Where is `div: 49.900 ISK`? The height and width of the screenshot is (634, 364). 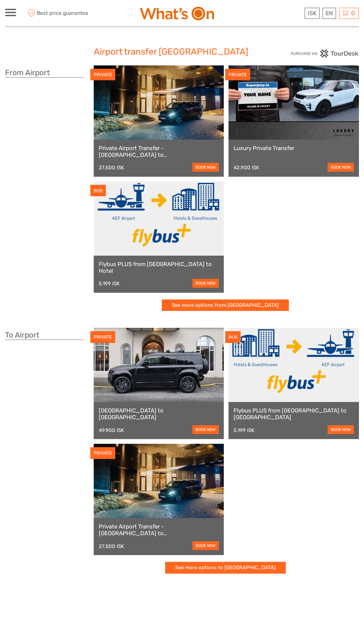
div: 49.900 ISK is located at coordinates (111, 430).